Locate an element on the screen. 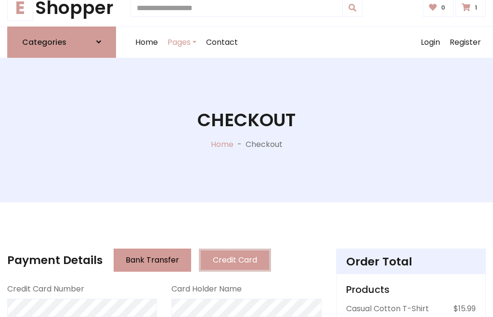 The width and height of the screenshot is (493, 317). span: 1 is located at coordinates (475, 8).